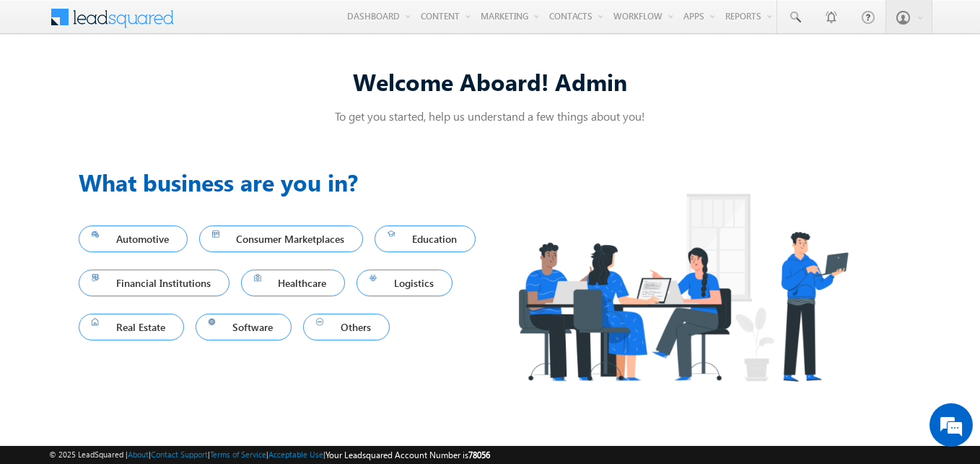 This screenshot has height=464, width=980. What do you see at coordinates (296, 454) in the screenshot?
I see `a: Acceptable Use` at bounding box center [296, 454].